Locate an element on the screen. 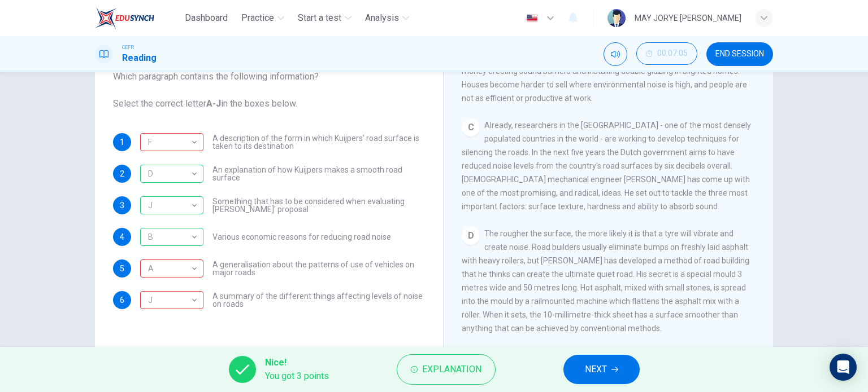 The image size is (868, 392). span: The Reading Passage has ten paragraphs labelled . Which paragraph contains the following informat... is located at coordinates (269, 76).